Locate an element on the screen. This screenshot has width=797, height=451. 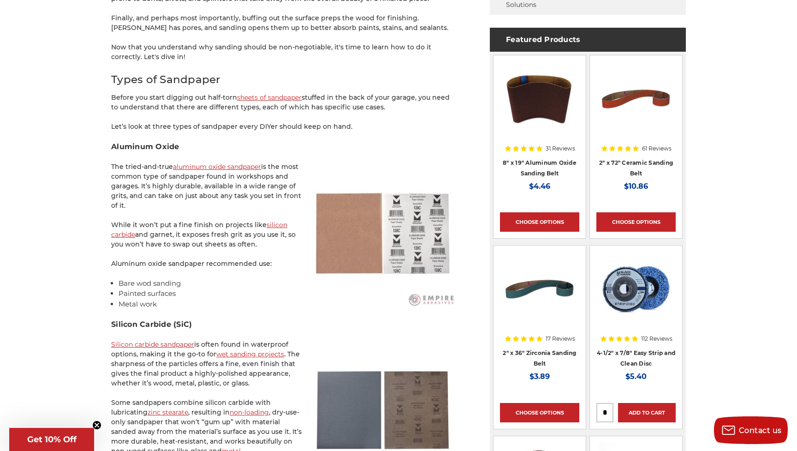
img: 2" x 36" Zirconia Pipe Sanding Belt is located at coordinates (540, 289).